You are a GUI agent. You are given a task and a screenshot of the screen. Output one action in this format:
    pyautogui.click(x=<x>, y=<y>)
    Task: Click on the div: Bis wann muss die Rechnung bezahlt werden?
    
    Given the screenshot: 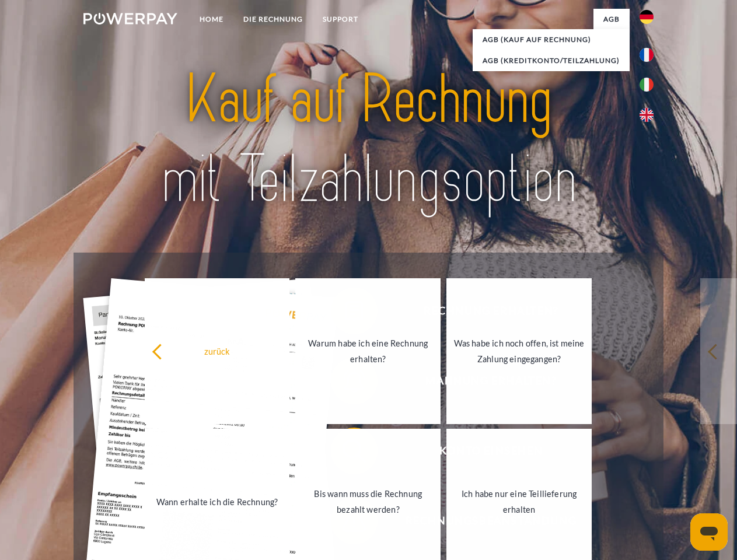 What is the action you would take?
    pyautogui.click(x=367, y=502)
    